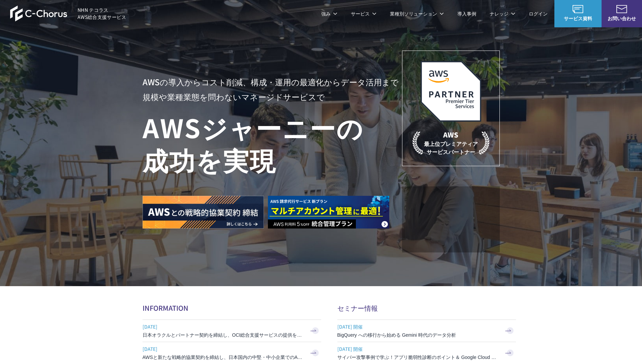 The height and width of the screenshot is (364, 642). Describe the element at coordinates (329, 13) in the screenshot. I see `p: 強み` at that location.